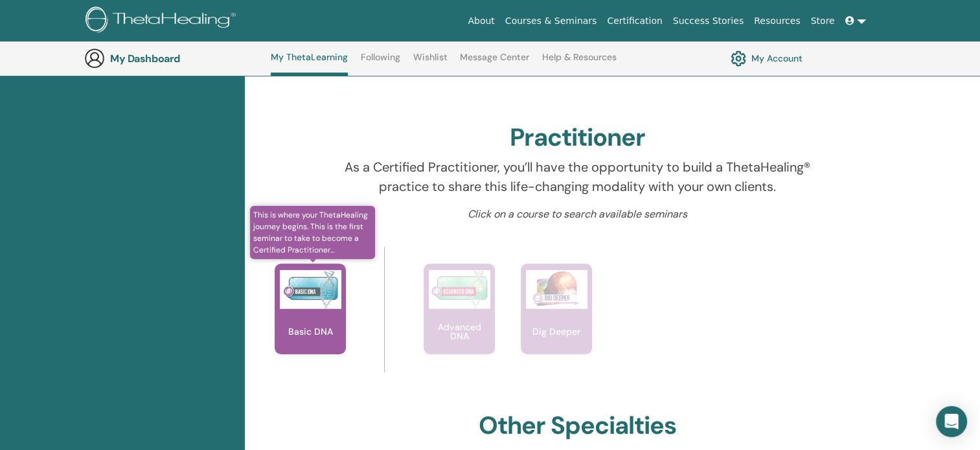  Describe the element at coordinates (310, 322) in the screenshot. I see `a: This is where your ThetaHealing journey begins. This is the first seminar to take to become a Cer...` at that location.